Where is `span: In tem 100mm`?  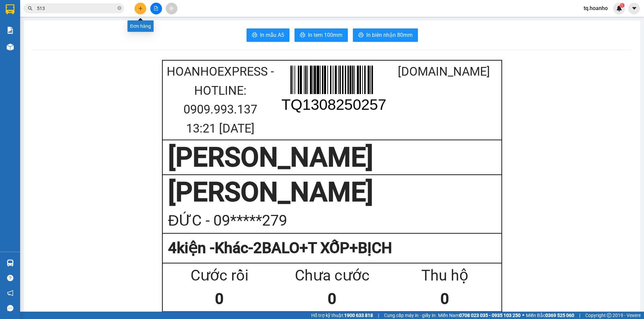 span: In tem 100mm is located at coordinates (325, 35).